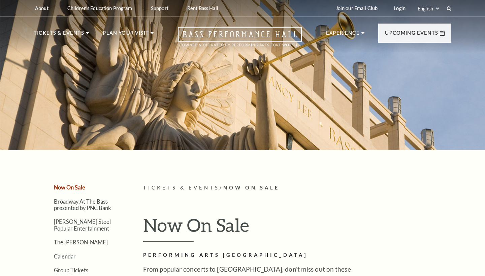 This screenshot has height=276, width=485. Describe the element at coordinates (297, 228) in the screenshot. I see `h1: Now On Sale` at that location.